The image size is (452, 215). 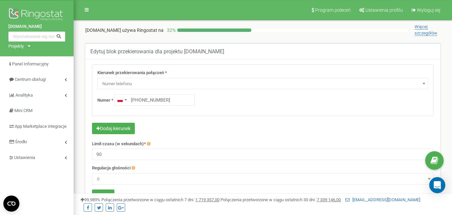 I want to click on span: Ustawienia, so click(x=24, y=157).